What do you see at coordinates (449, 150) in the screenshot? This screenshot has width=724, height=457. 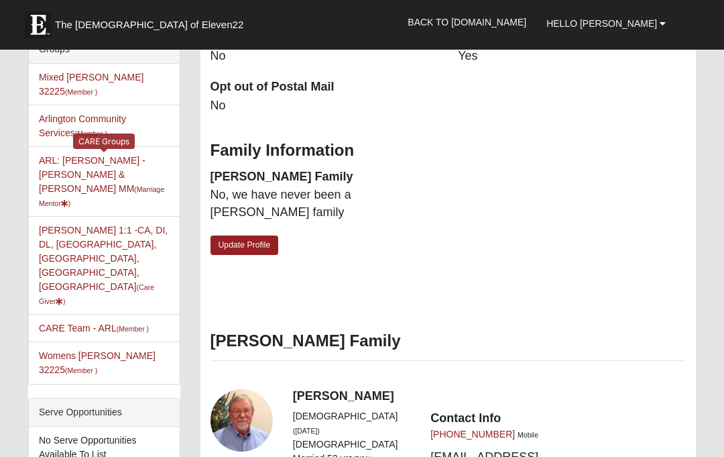 I see `h3: Family Information` at bounding box center [449, 150].